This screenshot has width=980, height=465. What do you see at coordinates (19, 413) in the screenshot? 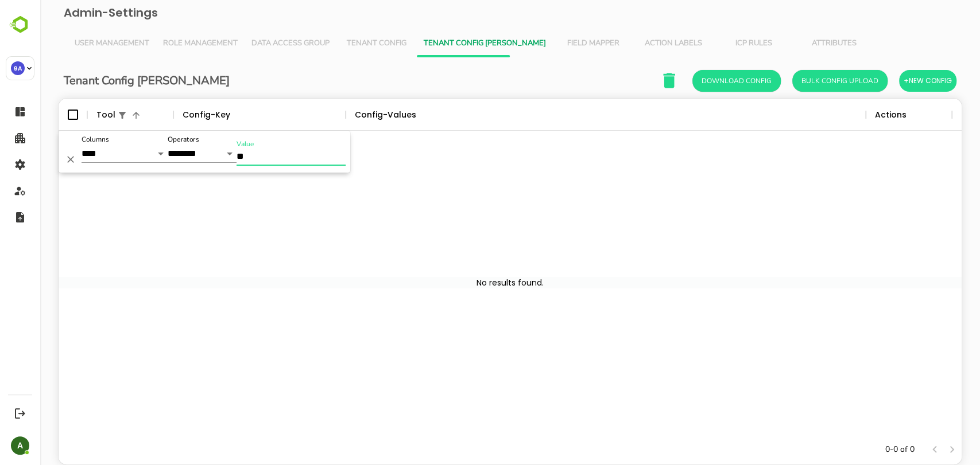
I see `button: Logout` at bounding box center [19, 413].